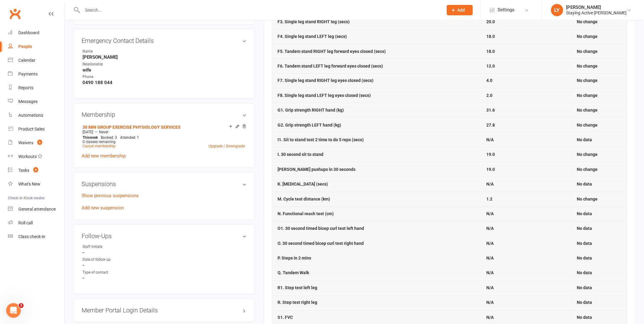  I want to click on h3: Member Portal Login Details, so click(164, 310).